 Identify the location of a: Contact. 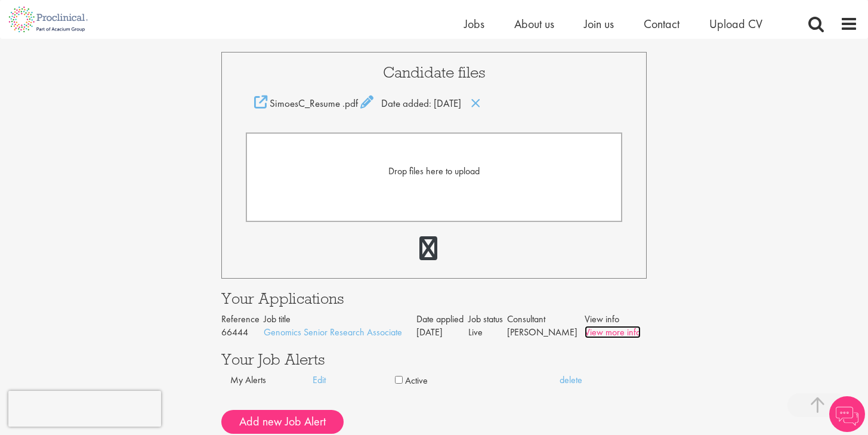
(662, 24).